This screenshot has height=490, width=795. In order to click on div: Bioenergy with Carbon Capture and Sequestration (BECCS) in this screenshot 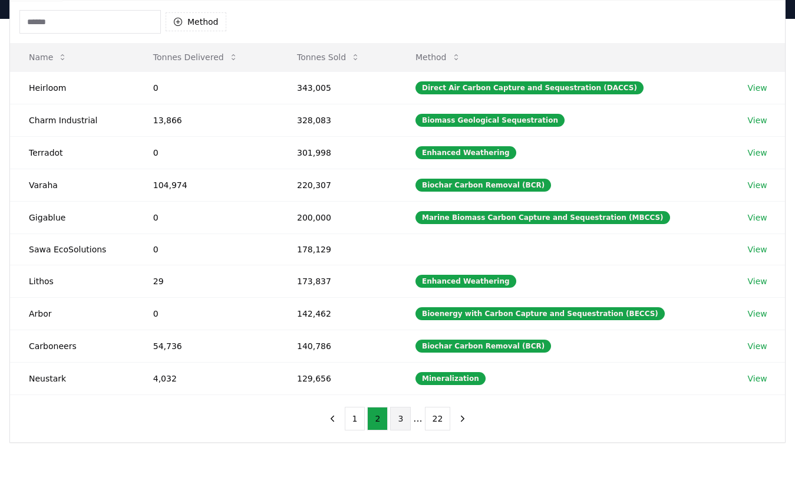, I will do `click(540, 314)`.